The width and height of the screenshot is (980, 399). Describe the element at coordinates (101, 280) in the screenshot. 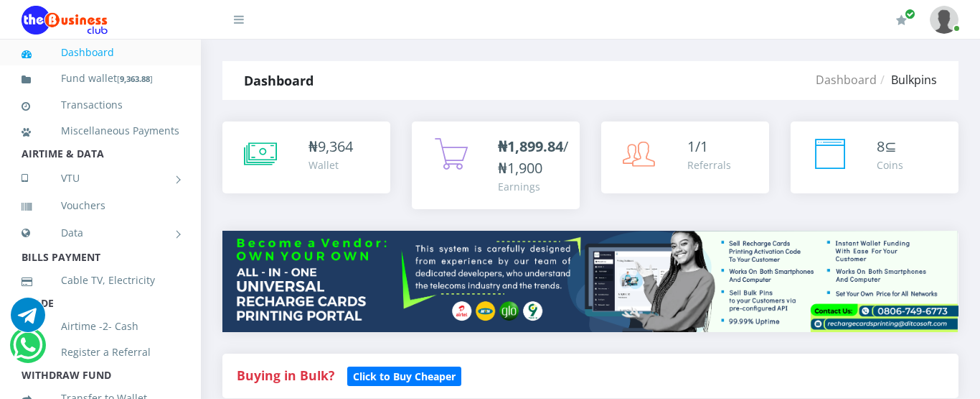

I see `a: Cable TV, Electricity` at that location.